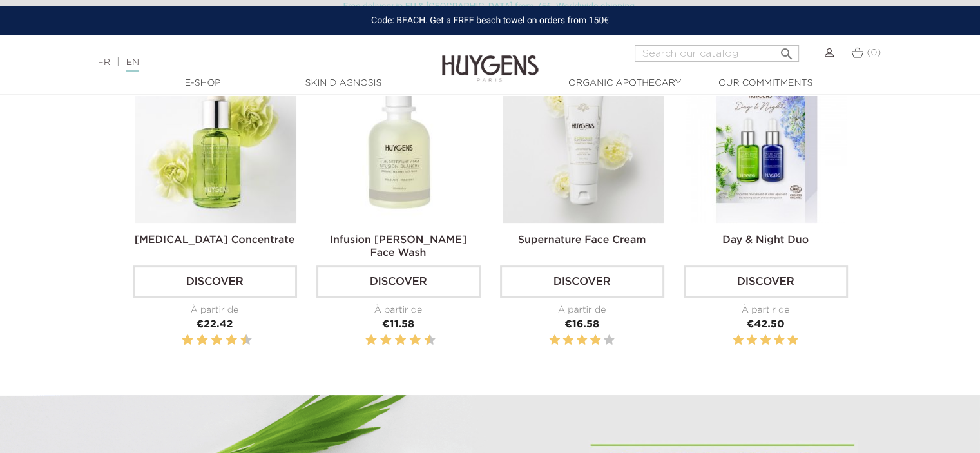 This screenshot has width=980, height=453. Describe the element at coordinates (625, 83) in the screenshot. I see `a: Organic Apothecary` at that location.